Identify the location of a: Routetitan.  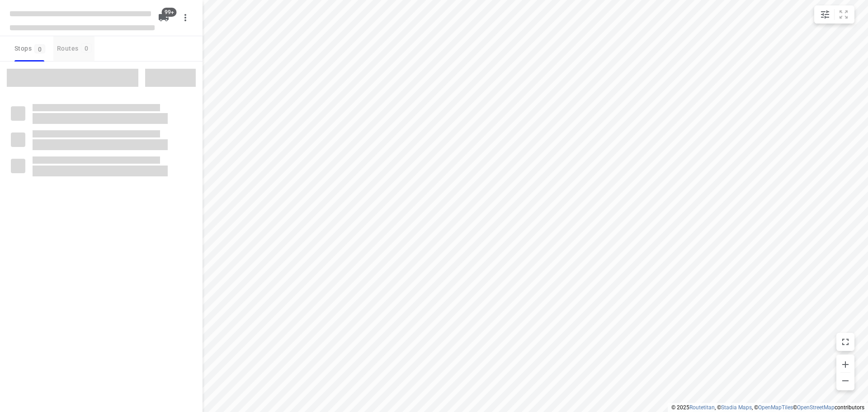
(702, 407).